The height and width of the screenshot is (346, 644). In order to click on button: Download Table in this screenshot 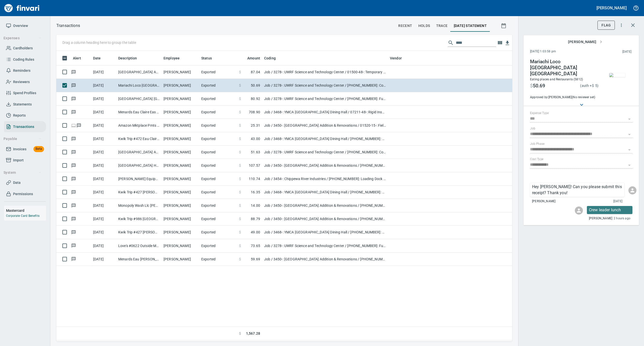, I will do `click(507, 43)`.